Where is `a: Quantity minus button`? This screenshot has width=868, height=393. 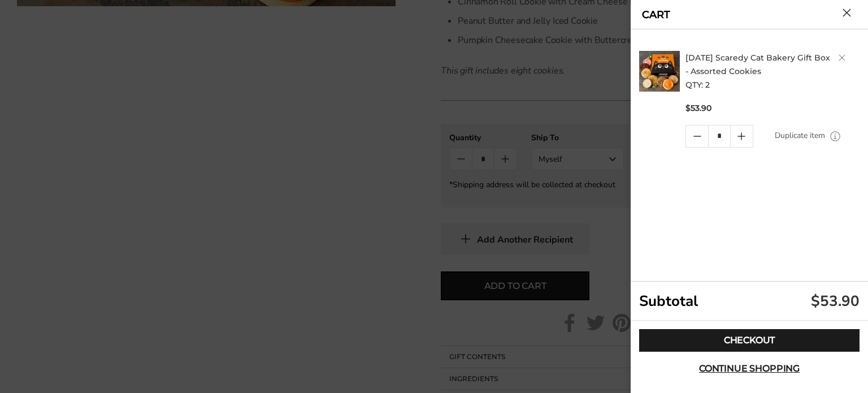
a: Quantity minus button is located at coordinates (697, 136).